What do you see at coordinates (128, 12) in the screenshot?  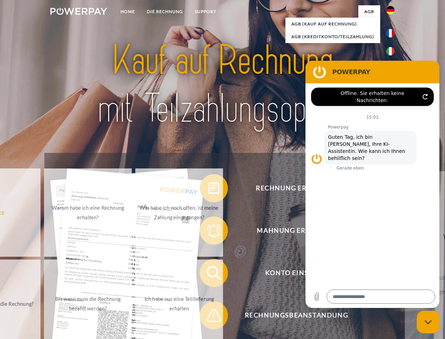 I see `a: Home` at bounding box center [128, 12].